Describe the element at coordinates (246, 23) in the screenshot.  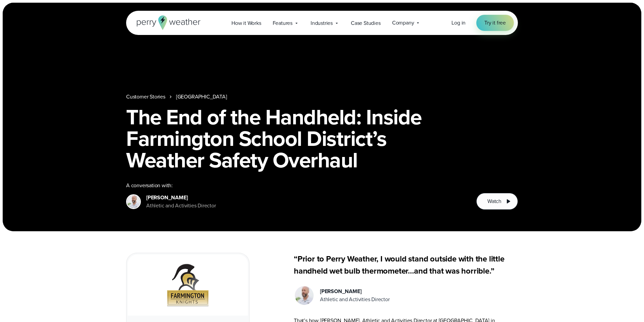
I see `span: How it Works` at that location.